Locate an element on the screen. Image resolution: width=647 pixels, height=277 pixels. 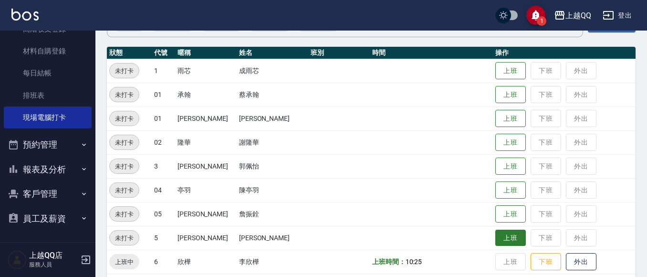
td: 謝隆華 is located at coordinates (273, 142).